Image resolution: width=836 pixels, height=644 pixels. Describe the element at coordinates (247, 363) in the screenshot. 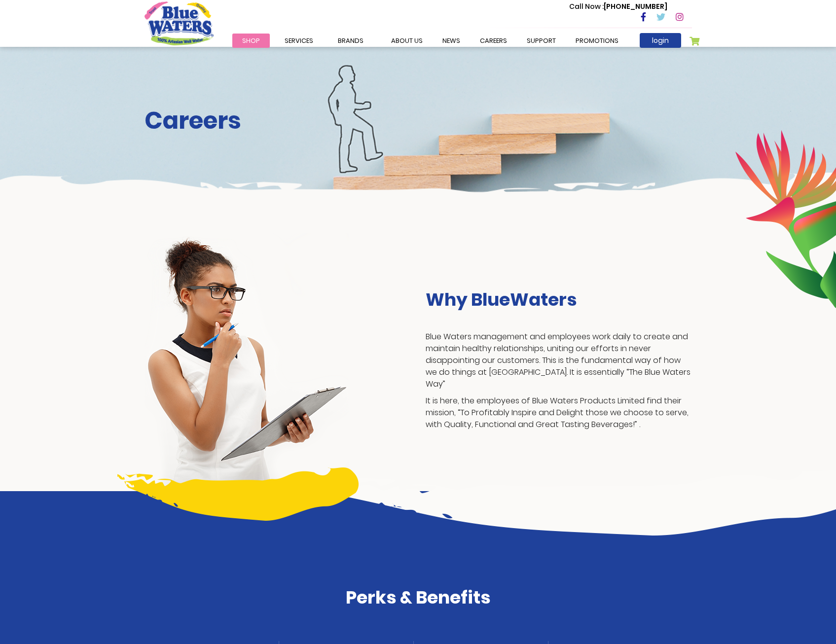

I see `img: career-girl-image.png` at that location.